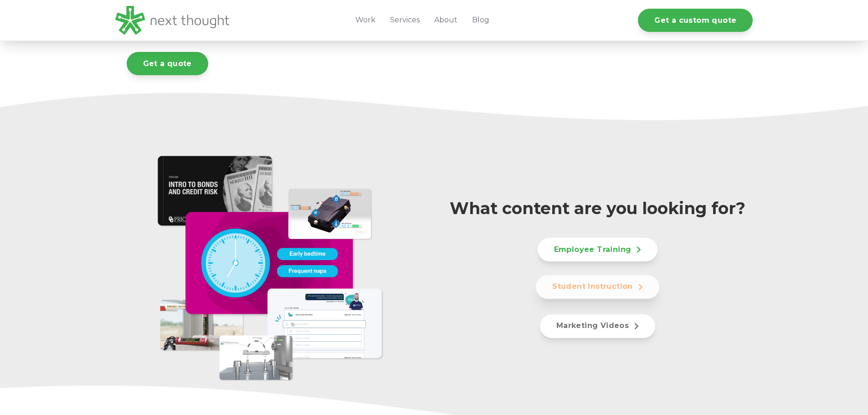 The height and width of the screenshot is (415, 868). Describe the element at coordinates (598, 250) in the screenshot. I see `a: Employee Training` at that location.